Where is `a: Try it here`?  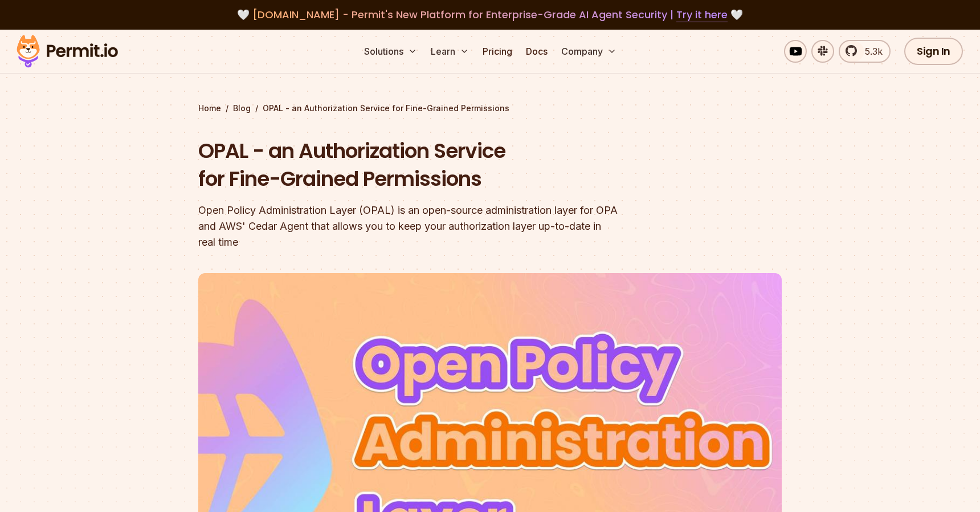 a: Try it here is located at coordinates (702, 15).